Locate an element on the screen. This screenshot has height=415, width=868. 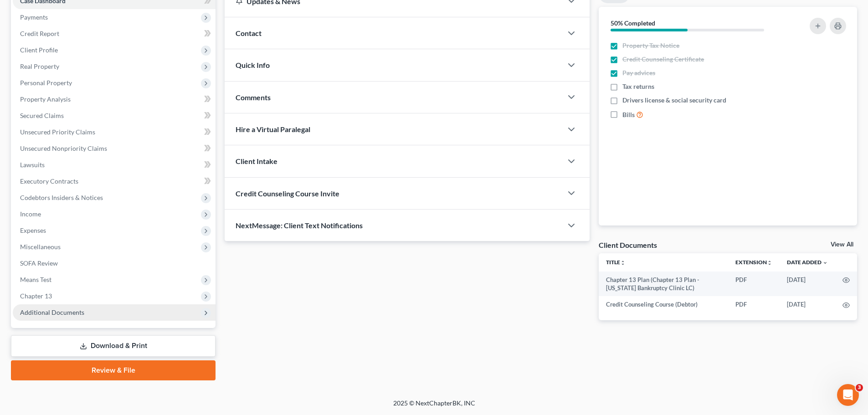
span: Comments is located at coordinates (253, 97).